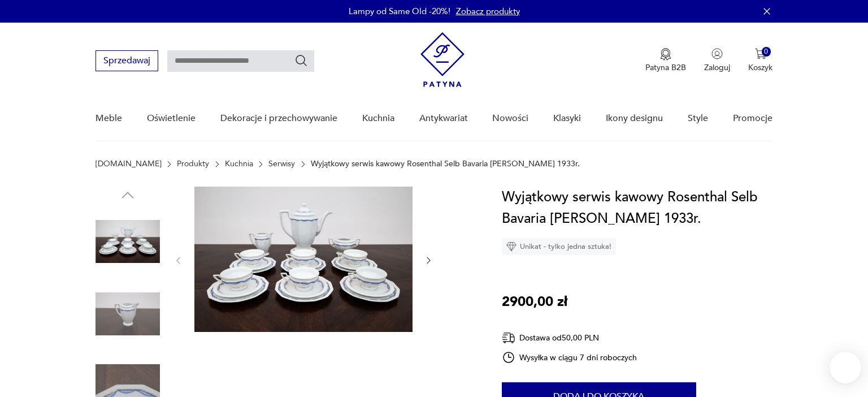 Image resolution: width=868 pixels, height=397 pixels. I want to click on img: Ikona medalu, so click(666, 54).